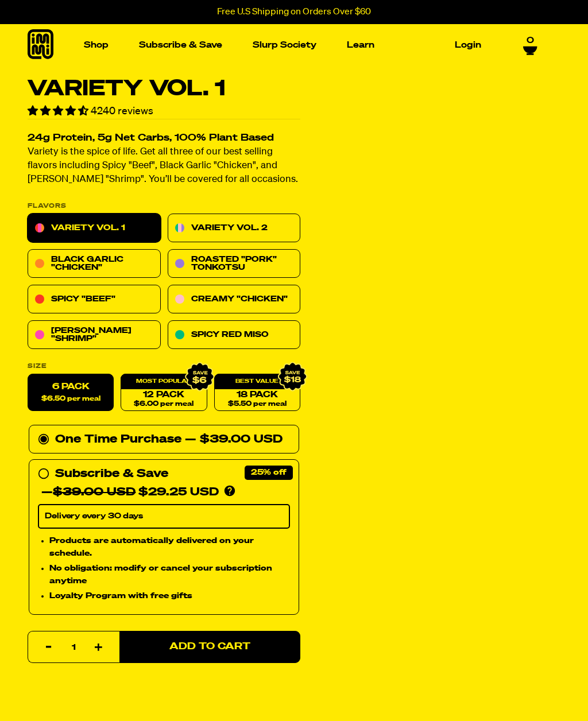  What do you see at coordinates (169, 575) in the screenshot?
I see `li: No obligation: modify or cancel your subscription anytime` at bounding box center [169, 575].